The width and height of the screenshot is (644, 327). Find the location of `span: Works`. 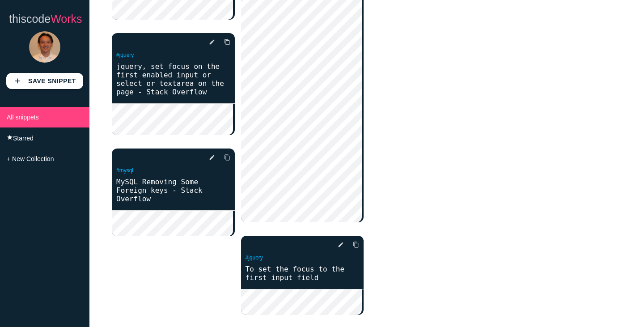

span: Works is located at coordinates (66, 19).